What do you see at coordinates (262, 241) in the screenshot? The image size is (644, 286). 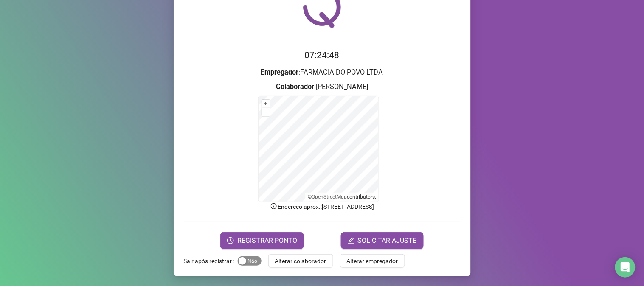 I see `button: REGISTRAR PONTO` at bounding box center [262, 241].